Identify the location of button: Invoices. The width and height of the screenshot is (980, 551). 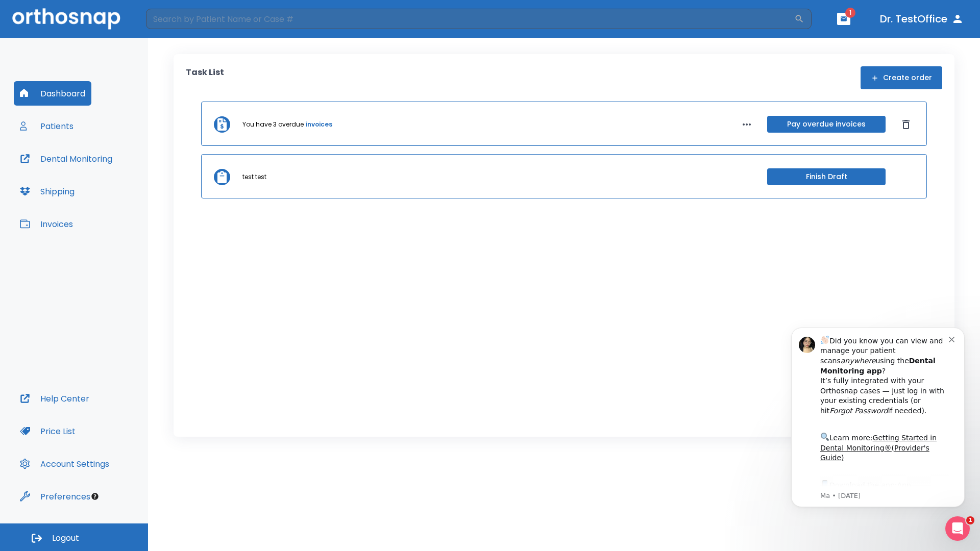
(46, 224).